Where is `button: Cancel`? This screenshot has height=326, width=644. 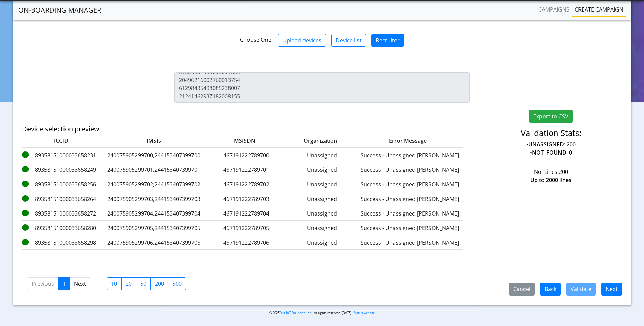 button: Cancel is located at coordinates (522, 289).